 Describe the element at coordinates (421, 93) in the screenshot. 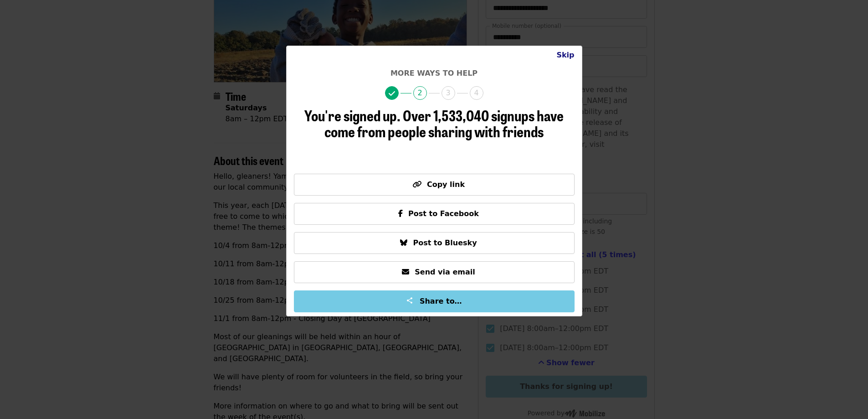

I see `span: 2` at that location.